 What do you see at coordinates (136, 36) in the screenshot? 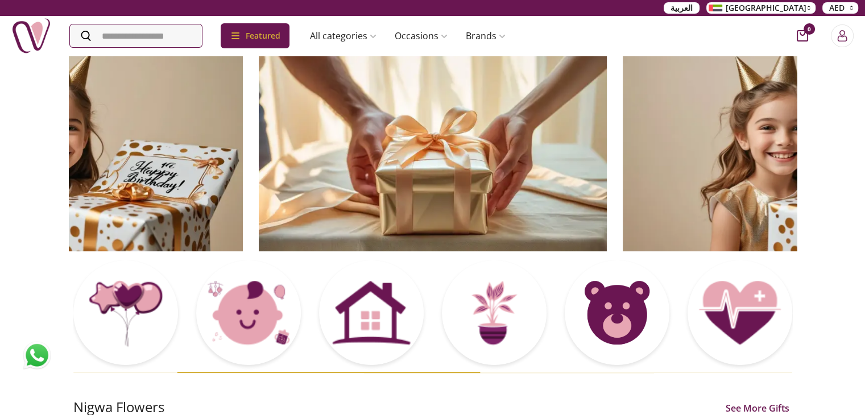
I see `input: Search` at bounding box center [136, 36].